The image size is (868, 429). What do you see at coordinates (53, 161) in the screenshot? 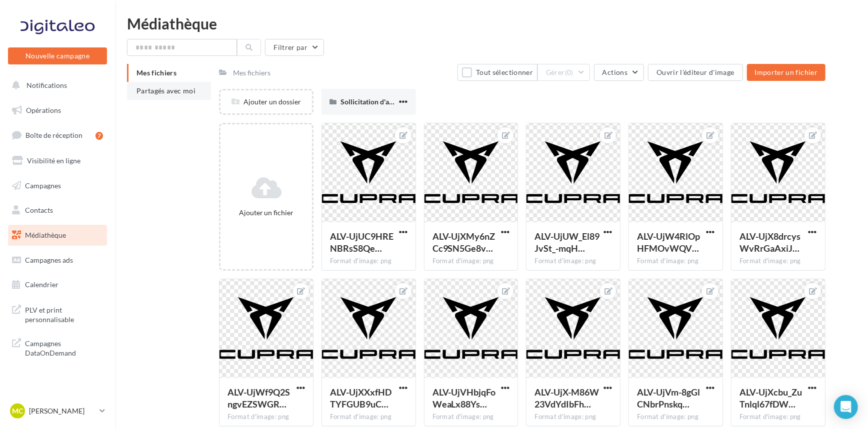
I see `span: Visibilité en ligne` at bounding box center [53, 161].